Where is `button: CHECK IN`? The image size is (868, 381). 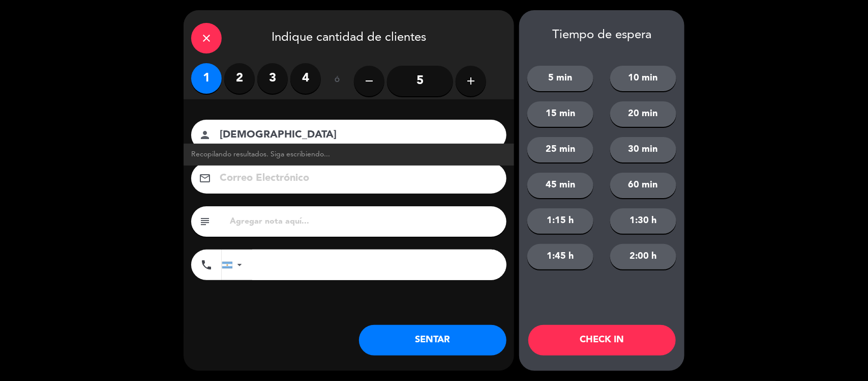 button: CHECK IN is located at coordinates (602, 340).